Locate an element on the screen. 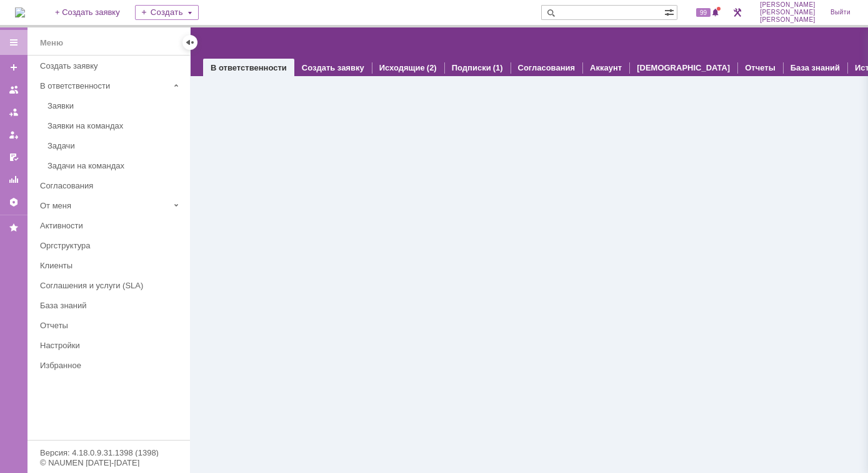  a: Перейти на домашнюю страницу is located at coordinates (20, 13).